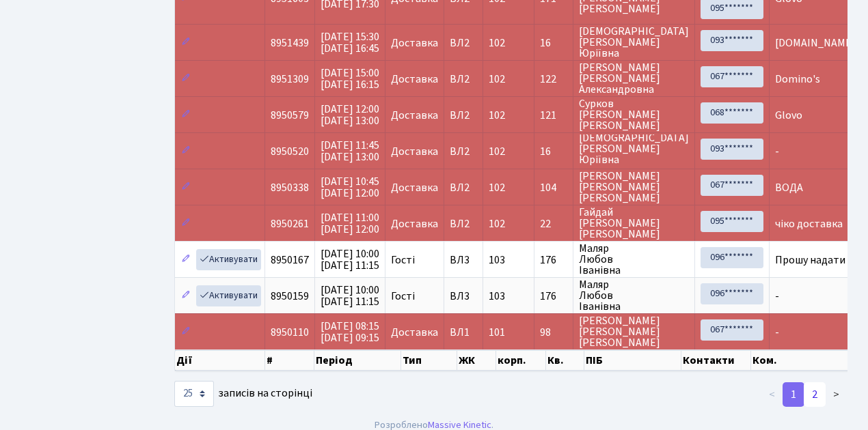 This screenshot has width=868, height=430. I want to click on span: 122, so click(553, 79).